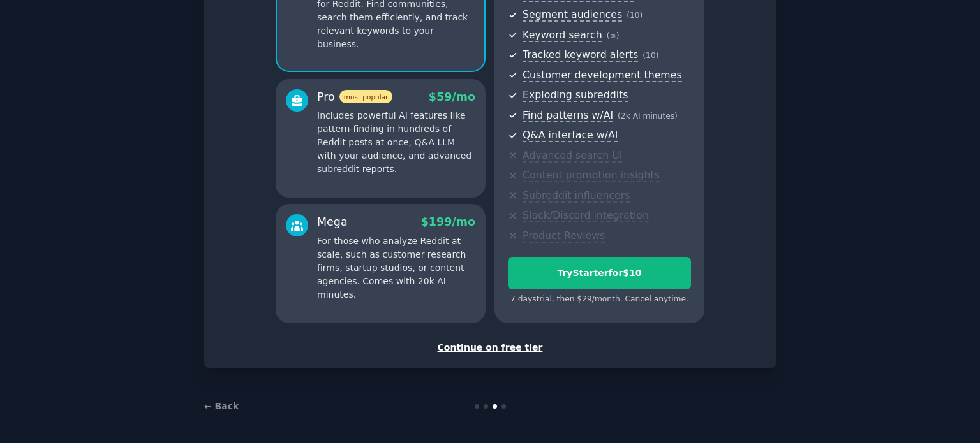  I want to click on span: Content promotion insights, so click(591, 176).